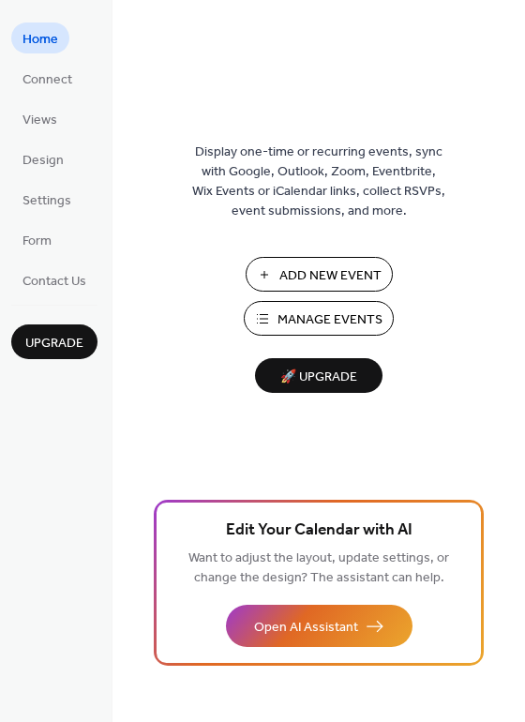  What do you see at coordinates (37, 239) in the screenshot?
I see `a: Form` at bounding box center [37, 239].